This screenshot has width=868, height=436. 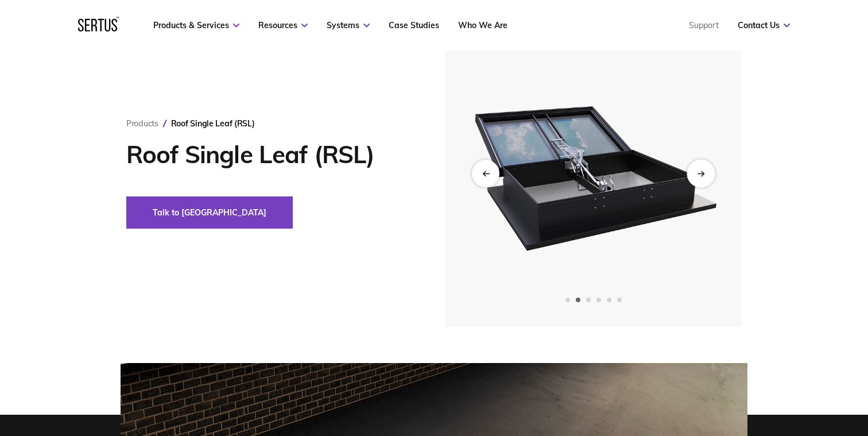 I want to click on span: Go to slide 5, so click(x=609, y=300).